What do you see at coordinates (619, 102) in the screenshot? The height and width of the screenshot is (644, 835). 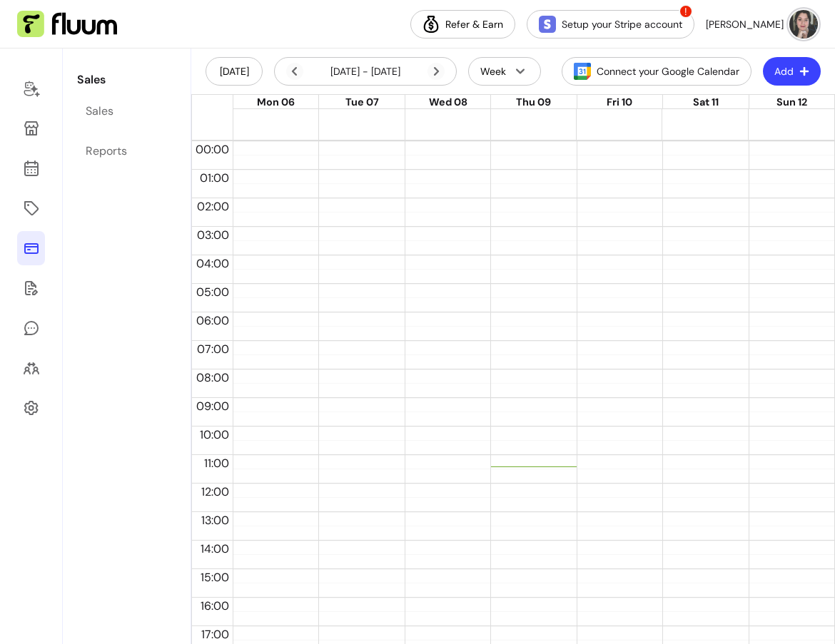 I see `span: Fri 10` at bounding box center [619, 102].